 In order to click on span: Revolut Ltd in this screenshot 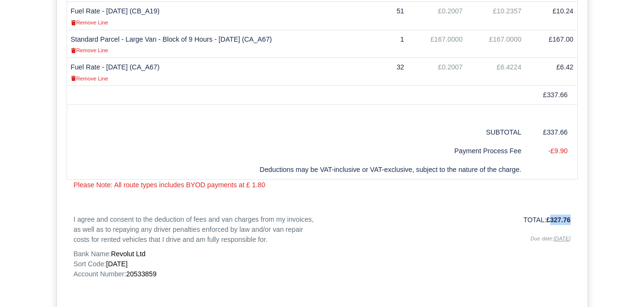, I will do `click(129, 254)`.